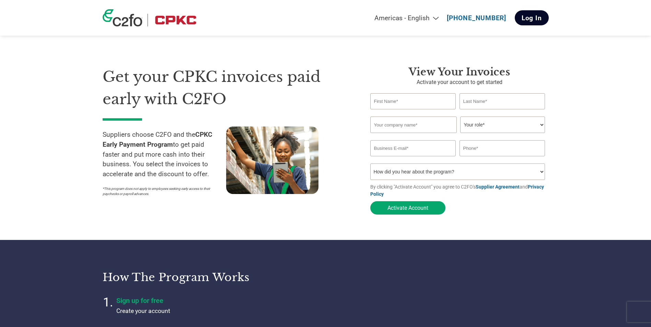 This screenshot has width=651, height=327. I want to click on input: Invalid Email format, so click(413, 148).